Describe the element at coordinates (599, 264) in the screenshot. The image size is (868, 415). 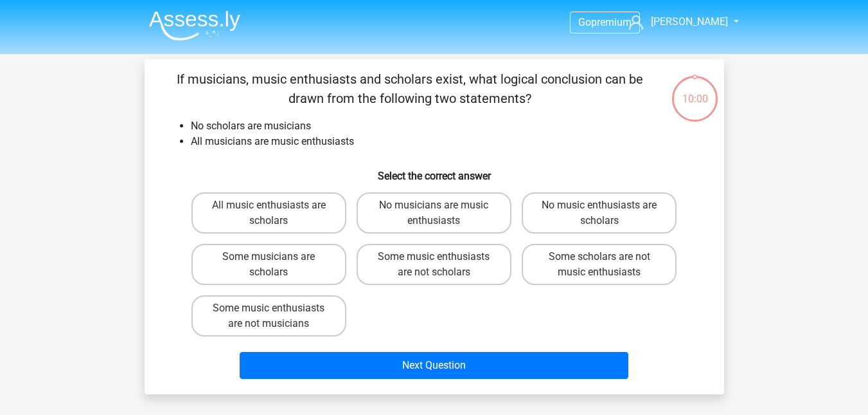
I see `label: Some scholars are not music enthusiasts` at that location.